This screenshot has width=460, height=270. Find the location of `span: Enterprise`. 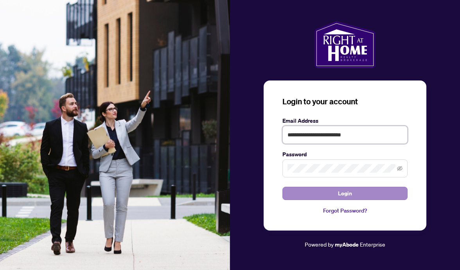

span: Enterprise is located at coordinates (372, 244).